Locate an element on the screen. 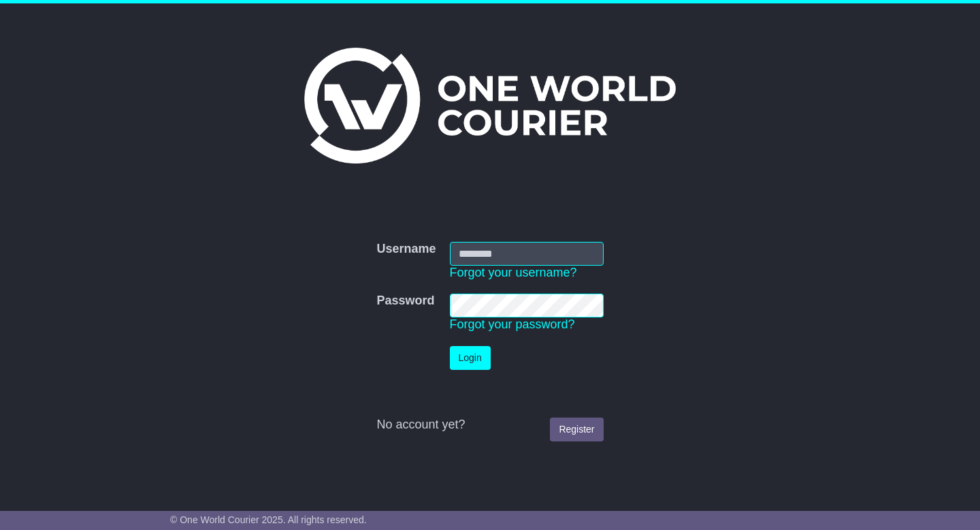 The height and width of the screenshot is (530, 980). div: No account yet? is located at coordinates (490, 424).